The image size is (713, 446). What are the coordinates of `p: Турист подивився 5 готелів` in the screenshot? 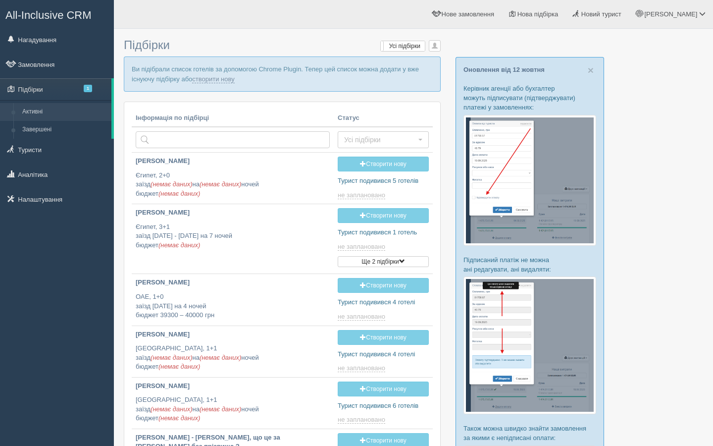 It's located at (383, 181).